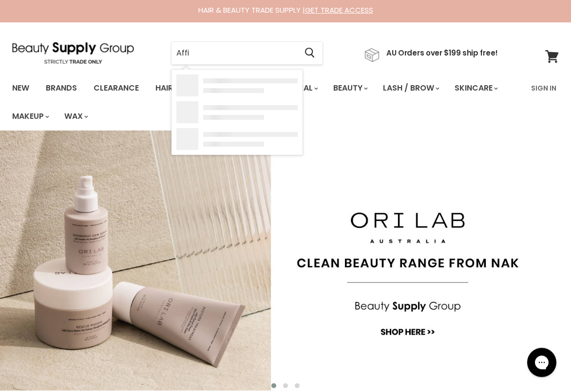 The image size is (571, 392). What do you see at coordinates (75, 118) in the screenshot?
I see `a: Wax` at bounding box center [75, 118].